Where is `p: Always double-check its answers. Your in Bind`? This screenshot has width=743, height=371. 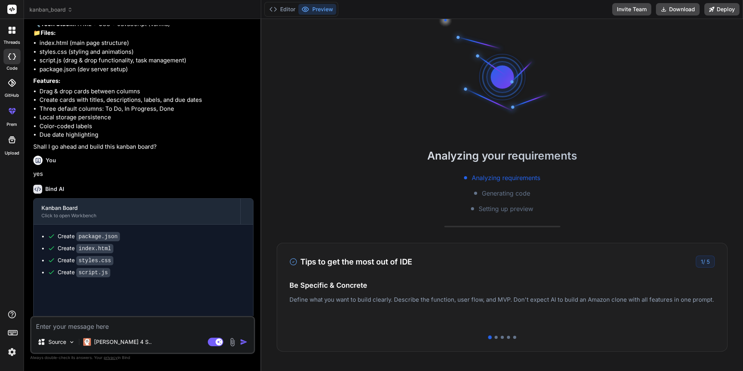
p: Always double-check its answers. Your in Bind is located at coordinates (142, 357).